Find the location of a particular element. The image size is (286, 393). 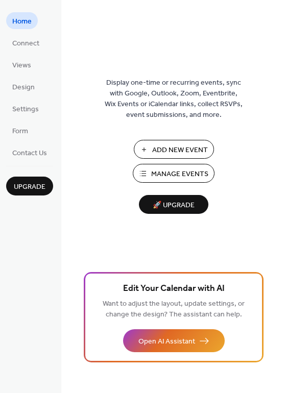

a: Settings is located at coordinates (26, 108).